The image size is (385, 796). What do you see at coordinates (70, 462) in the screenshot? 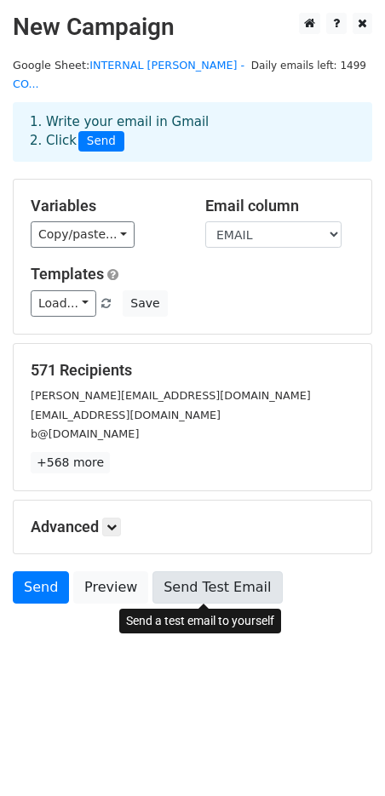
I see `a: +568 more` at bounding box center [70, 462].